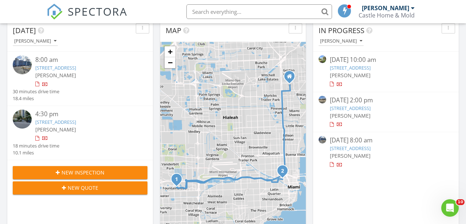  I want to click on div: 10.1 miles, so click(36, 153).